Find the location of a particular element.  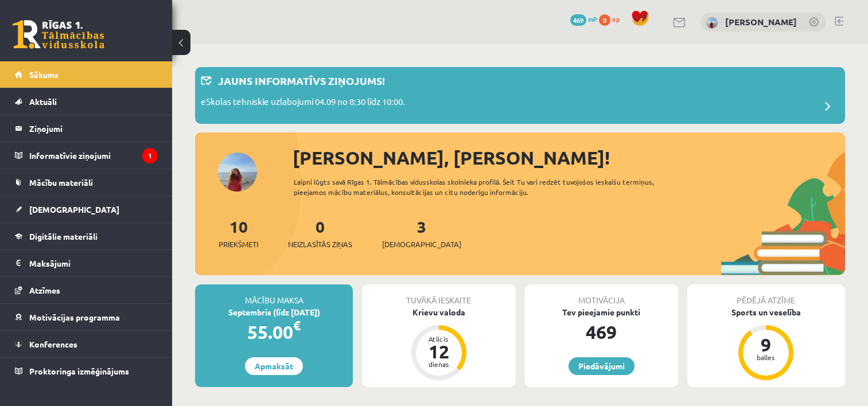

a: Rīgas 1. Tālmācības vidusskola is located at coordinates (59, 34).